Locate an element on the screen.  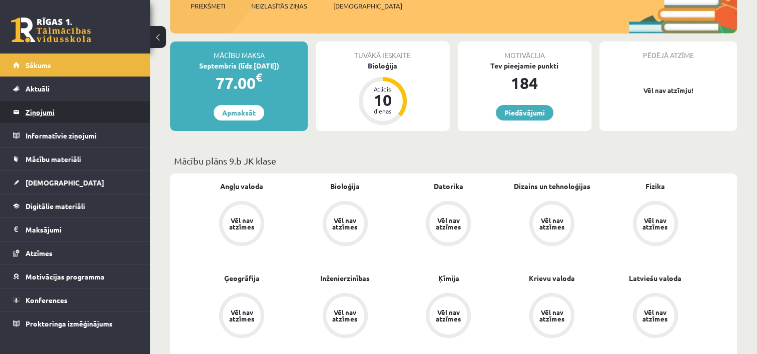
div: Pēdējā atzīme is located at coordinates (668, 51).